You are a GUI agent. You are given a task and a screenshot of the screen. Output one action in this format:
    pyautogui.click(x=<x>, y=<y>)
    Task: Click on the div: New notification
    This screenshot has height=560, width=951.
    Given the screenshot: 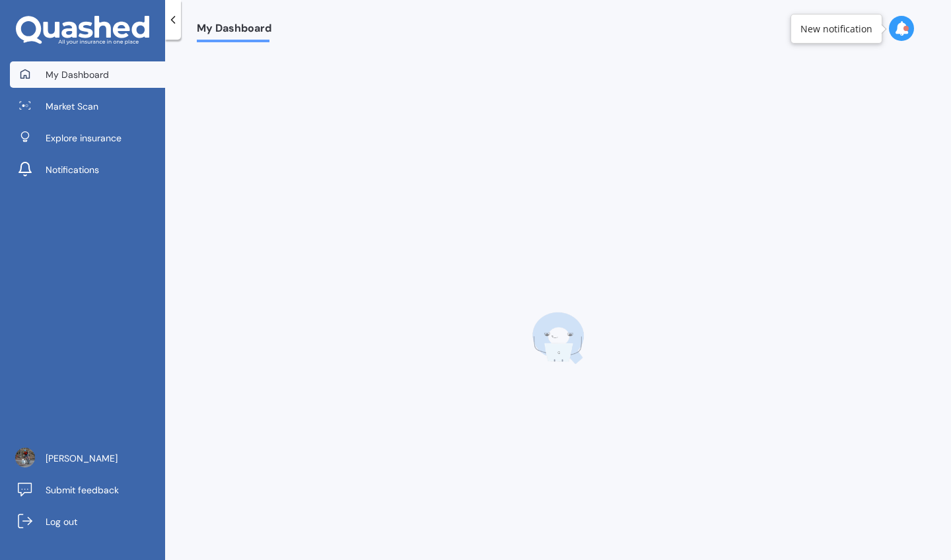 What is the action you would take?
    pyautogui.click(x=836, y=29)
    